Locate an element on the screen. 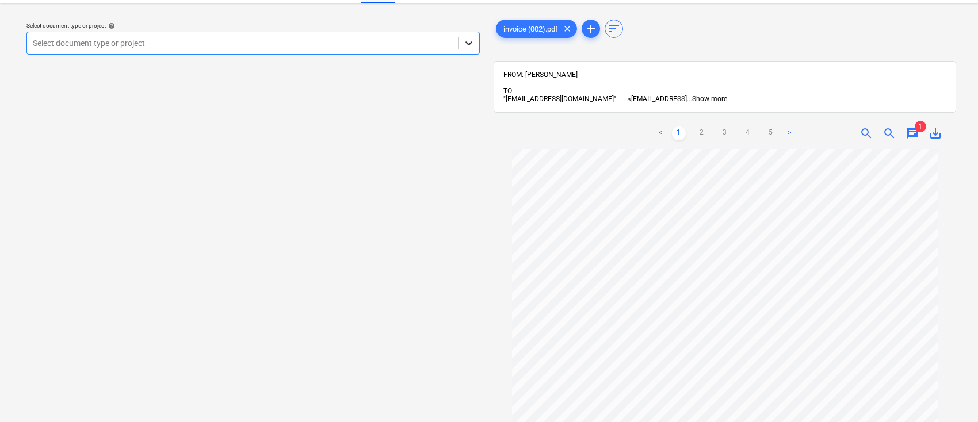 The image size is (978, 422). div: Select document type or project is located at coordinates (253, 25).